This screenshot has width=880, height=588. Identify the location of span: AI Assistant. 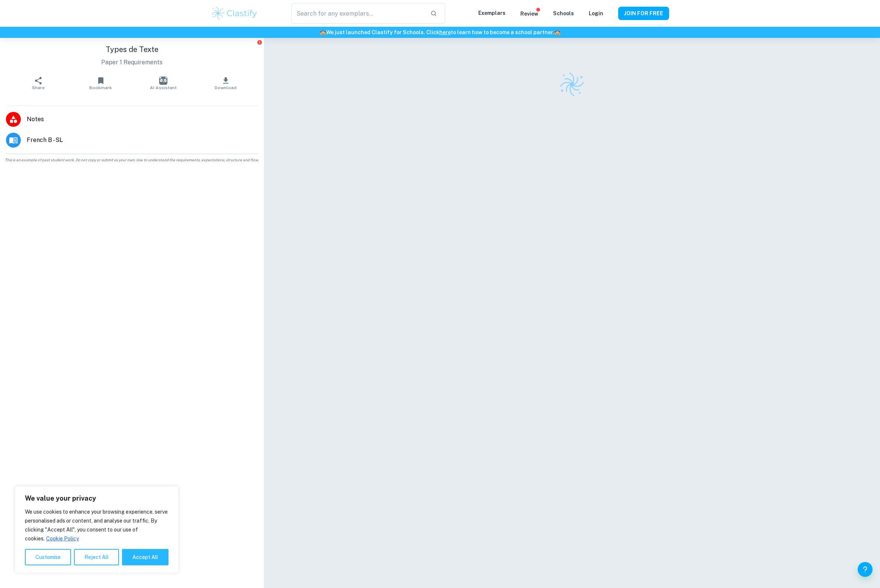
(163, 88).